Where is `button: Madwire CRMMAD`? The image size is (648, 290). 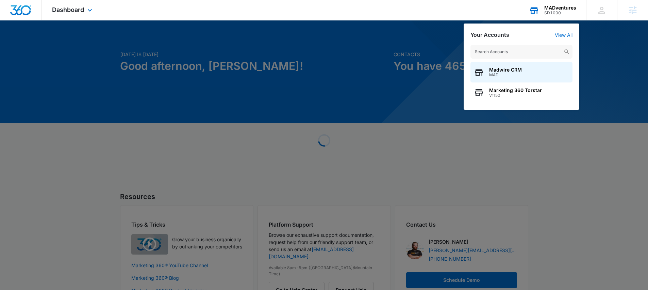 button: Madwire CRMMAD is located at coordinates (522, 72).